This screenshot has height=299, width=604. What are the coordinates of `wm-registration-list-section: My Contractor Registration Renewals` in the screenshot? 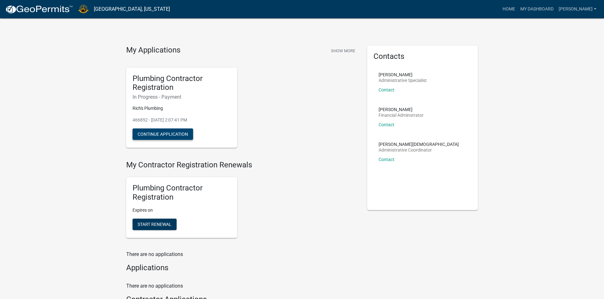 It's located at (242, 202).